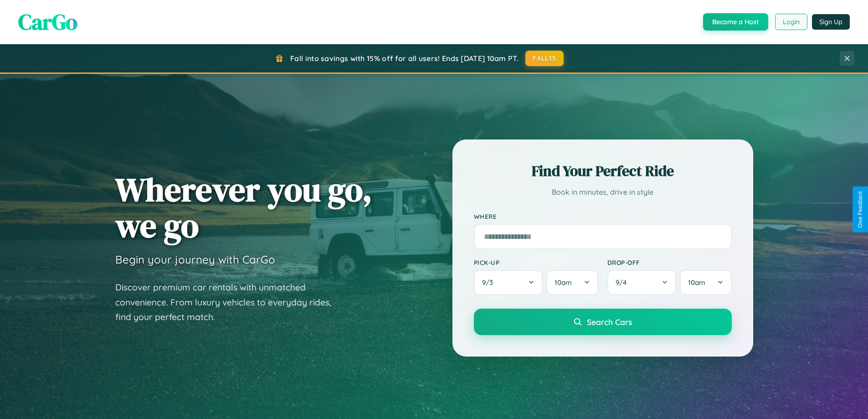 The width and height of the screenshot is (868, 419). What do you see at coordinates (48, 22) in the screenshot?
I see `span: CarGo` at bounding box center [48, 22].